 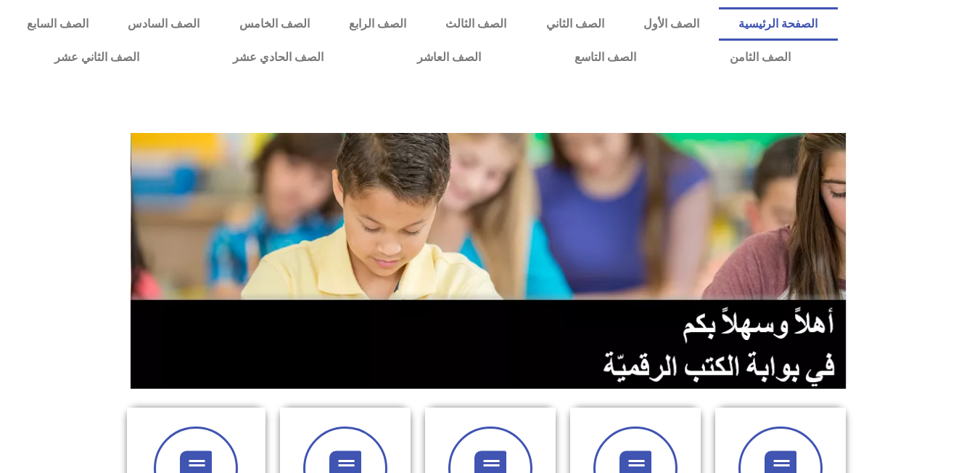 I want to click on a: الصف الأول, so click(x=671, y=24).